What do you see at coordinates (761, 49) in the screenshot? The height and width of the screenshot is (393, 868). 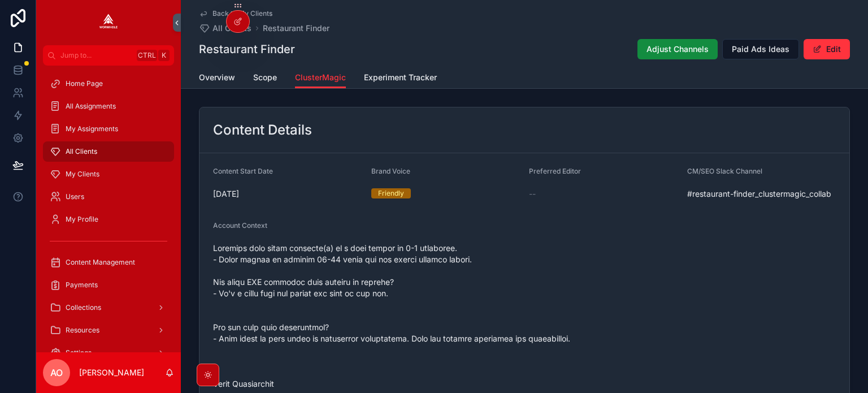 I see `span: Paid Ads Ideas` at bounding box center [761, 49].